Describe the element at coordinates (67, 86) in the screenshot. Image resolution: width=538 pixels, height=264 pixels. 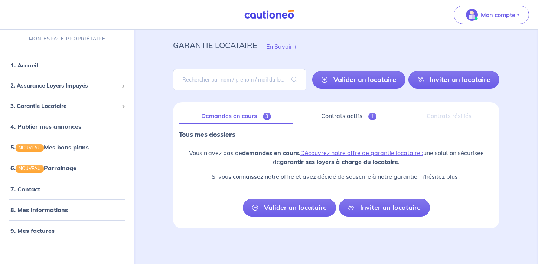
I see `div: 2. Assurance Loyers Impayés` at that location.